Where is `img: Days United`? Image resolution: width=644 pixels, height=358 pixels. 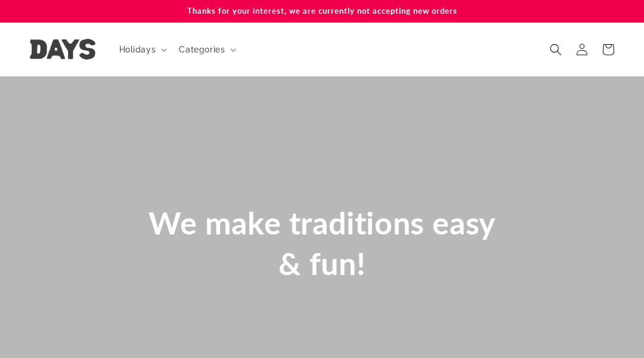 img: Days United is located at coordinates (62, 49).